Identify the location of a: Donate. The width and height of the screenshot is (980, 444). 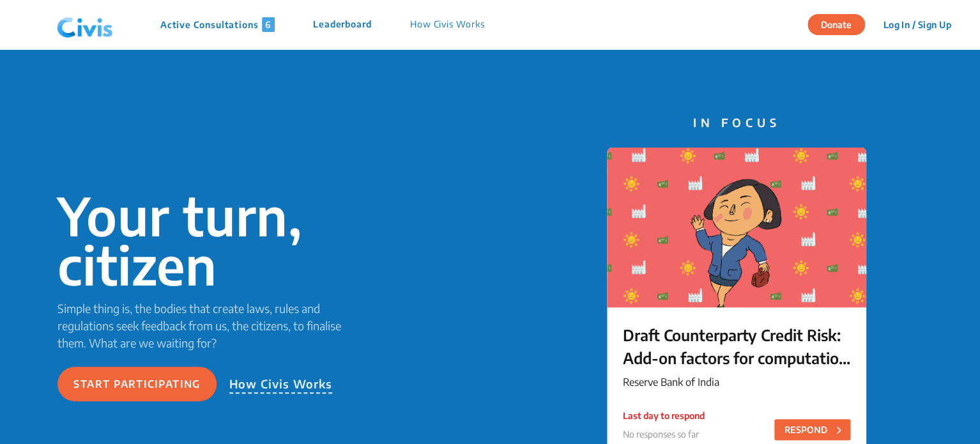
(840, 24).